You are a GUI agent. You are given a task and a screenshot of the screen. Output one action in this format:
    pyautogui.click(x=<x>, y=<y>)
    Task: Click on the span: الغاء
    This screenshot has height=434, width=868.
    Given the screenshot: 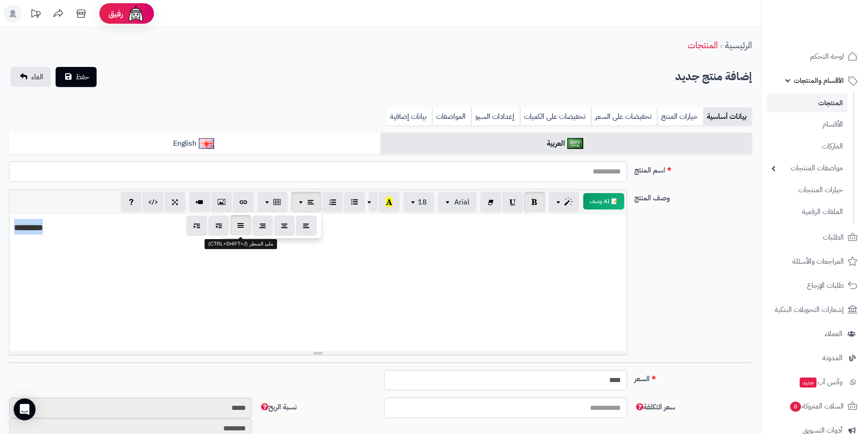 What is the action you would take?
    pyautogui.click(x=38, y=77)
    